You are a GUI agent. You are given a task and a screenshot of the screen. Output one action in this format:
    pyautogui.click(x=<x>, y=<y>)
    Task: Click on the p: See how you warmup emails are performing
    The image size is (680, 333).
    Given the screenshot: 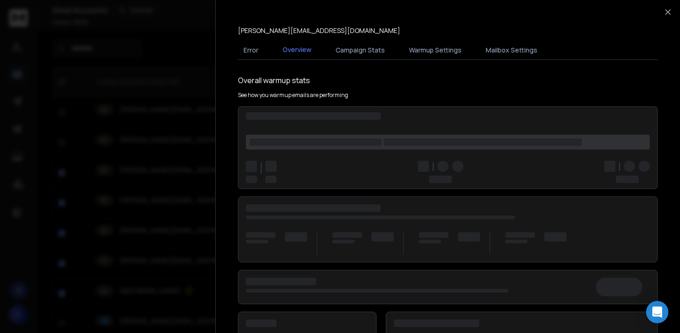 What is the action you would take?
    pyautogui.click(x=293, y=95)
    